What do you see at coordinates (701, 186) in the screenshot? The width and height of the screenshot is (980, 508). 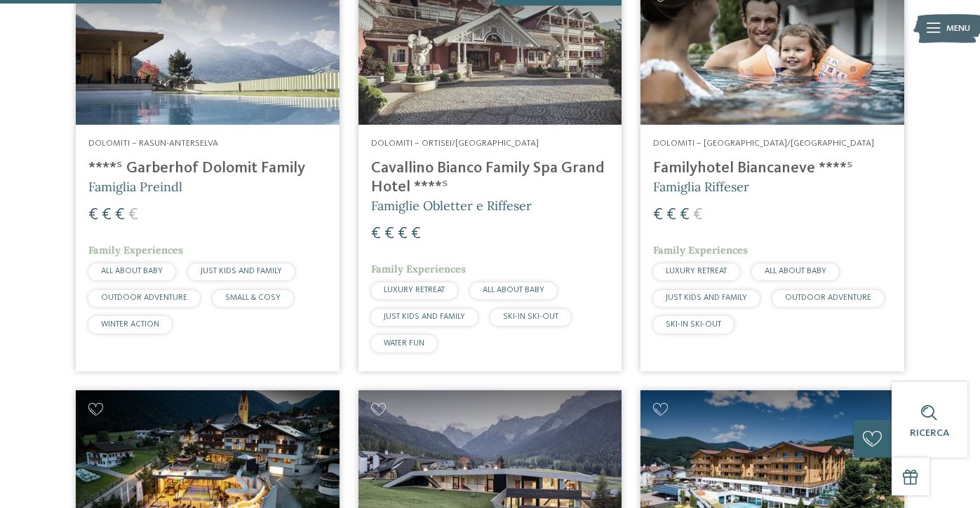 I see `span: Famiglia Riffeser` at bounding box center [701, 186].